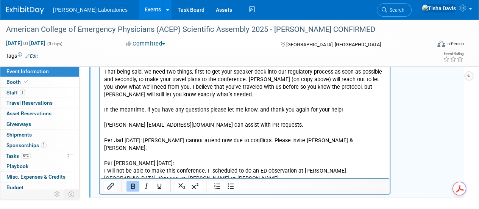 The height and width of the screenshot is (209, 479). What do you see at coordinates (40, 71) in the screenshot?
I see `a: Event Information` at bounding box center [40, 71].